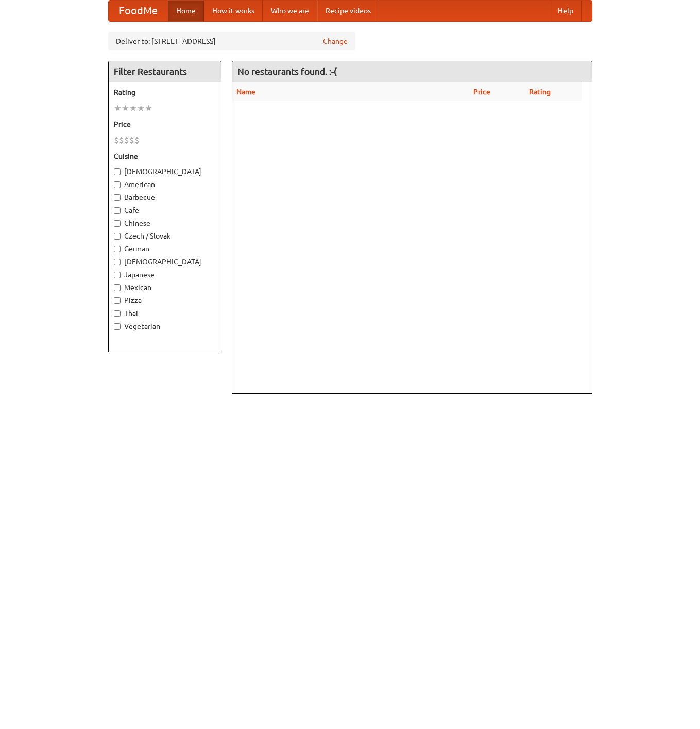 The height and width of the screenshot is (729, 700). Describe the element at coordinates (290, 11) in the screenshot. I see `a: Who we are` at that location.